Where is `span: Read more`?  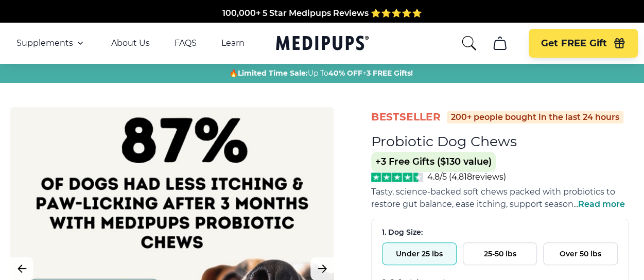 span: Read more is located at coordinates (601, 204).